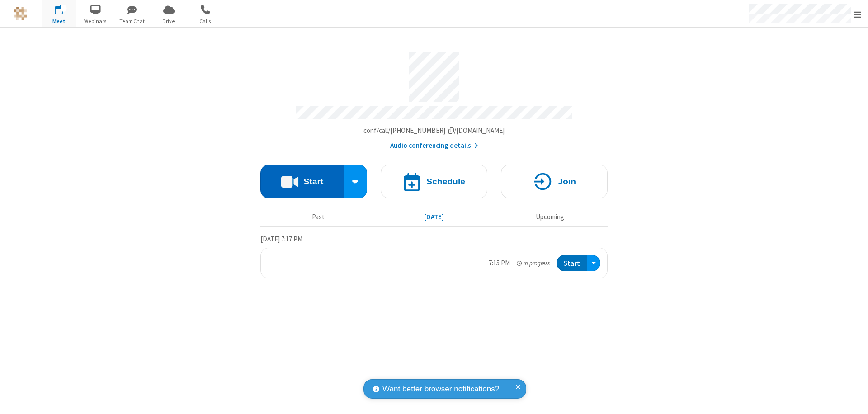 This screenshot has height=414, width=868. I want to click on span: Calls, so click(205, 21).